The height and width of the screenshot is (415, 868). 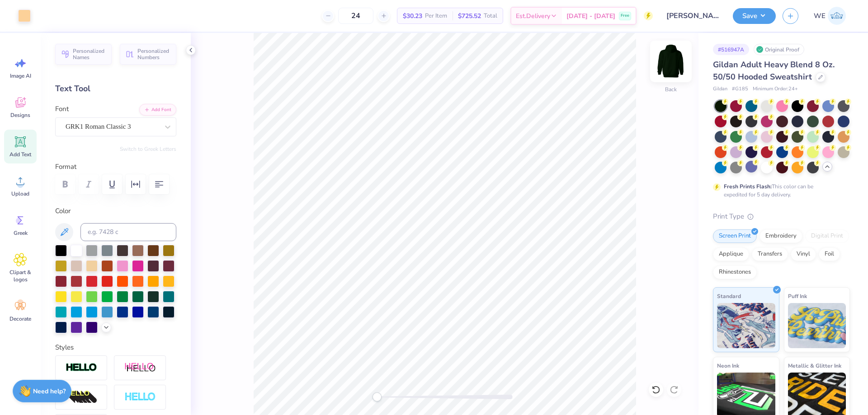 I want to click on span: Metallic & Glitter Ink, so click(x=814, y=365).